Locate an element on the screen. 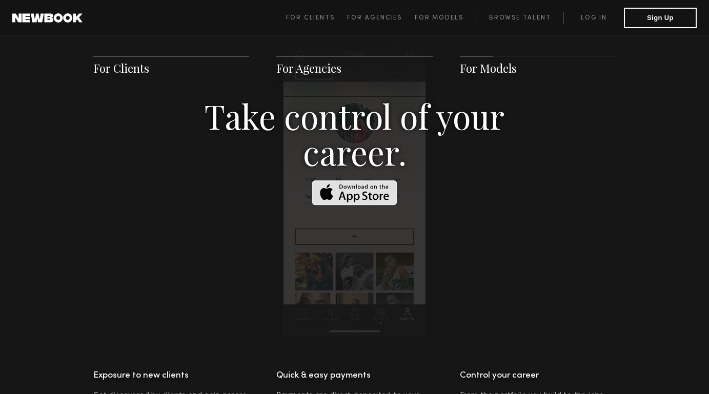 The height and width of the screenshot is (394, 709). button: Sign Up is located at coordinates (660, 18).